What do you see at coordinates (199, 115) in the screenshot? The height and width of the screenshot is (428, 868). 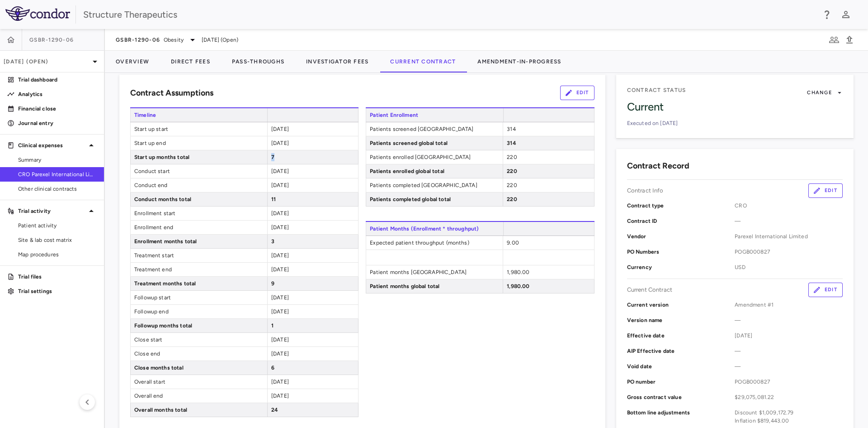 I see `span: Timeline` at bounding box center [199, 115].